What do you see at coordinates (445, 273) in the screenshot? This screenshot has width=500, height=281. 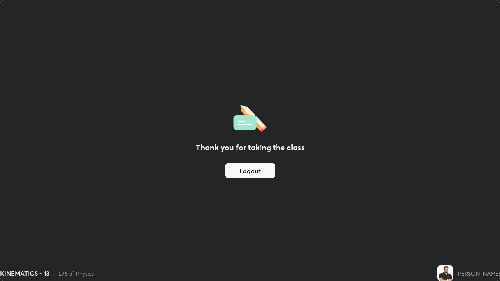 I see `img: 6c0a6b5127da4c9390a6586b0dc4a4b9.jpg` at bounding box center [445, 273].